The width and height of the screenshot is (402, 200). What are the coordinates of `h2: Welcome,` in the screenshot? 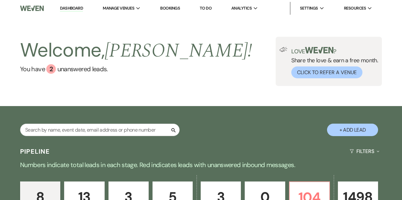 It's located at (136, 50).